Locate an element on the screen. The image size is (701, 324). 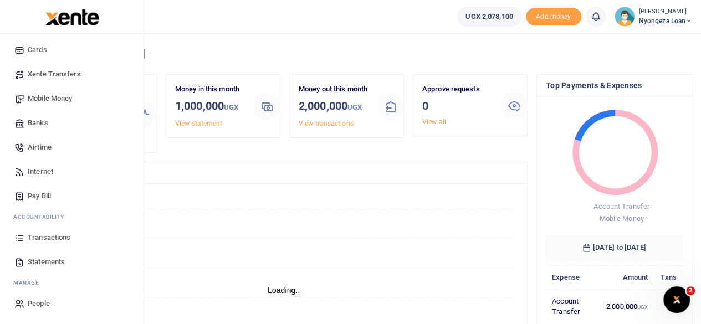
a: Add money is located at coordinates (554, 16).